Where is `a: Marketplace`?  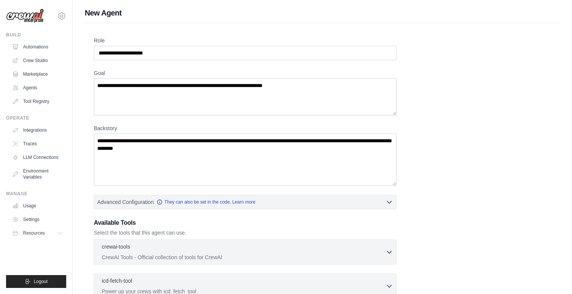
a: Marketplace is located at coordinates (37, 74).